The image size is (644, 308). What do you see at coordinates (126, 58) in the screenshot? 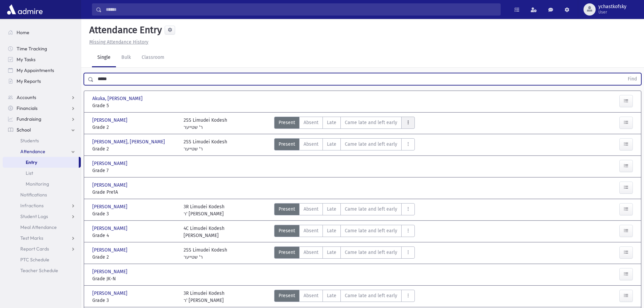
I see `a: Bulk` at bounding box center [126, 58].